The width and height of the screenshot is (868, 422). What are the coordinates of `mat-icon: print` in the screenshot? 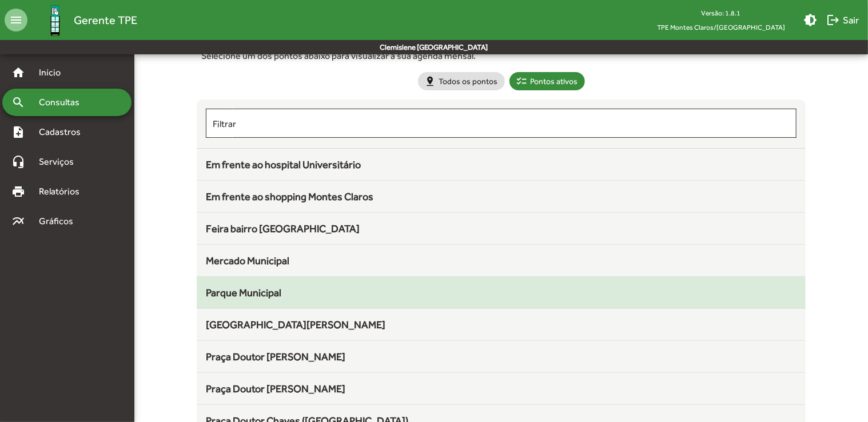 It's located at (18, 191).